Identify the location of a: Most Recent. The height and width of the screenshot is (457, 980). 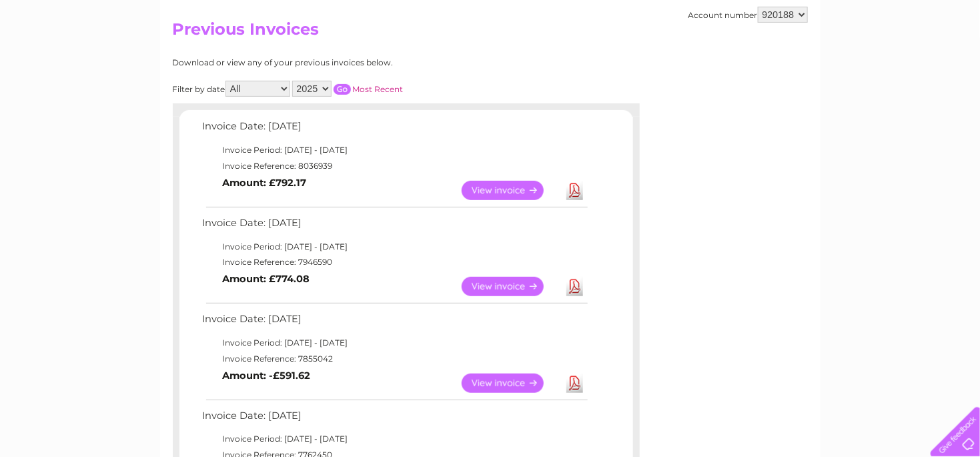
(378, 89).